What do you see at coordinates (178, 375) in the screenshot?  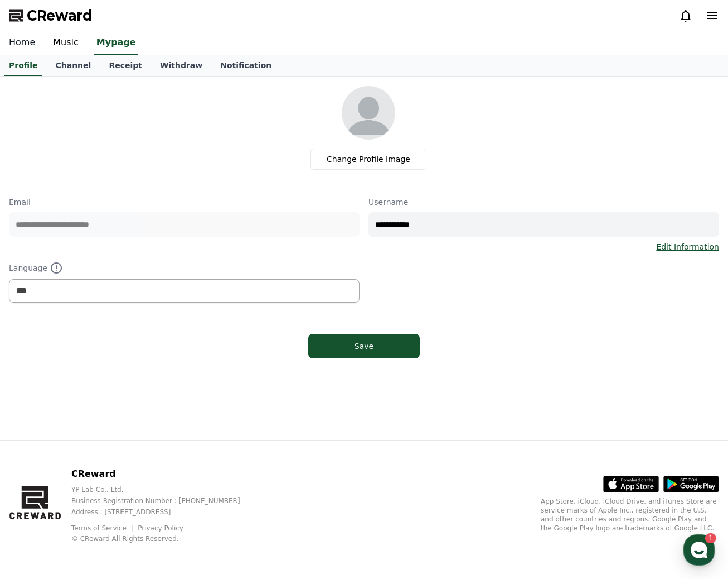 I see `span: Settings` at bounding box center [178, 375].